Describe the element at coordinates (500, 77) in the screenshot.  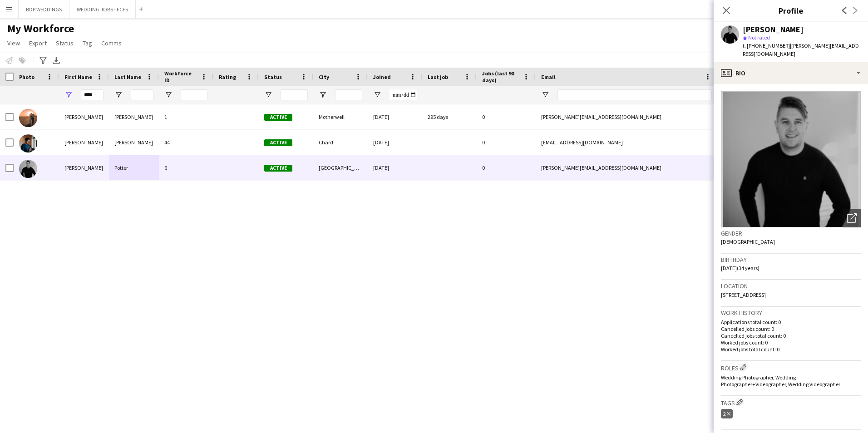
I see `span: Jobs (last 90 days)` at that location.